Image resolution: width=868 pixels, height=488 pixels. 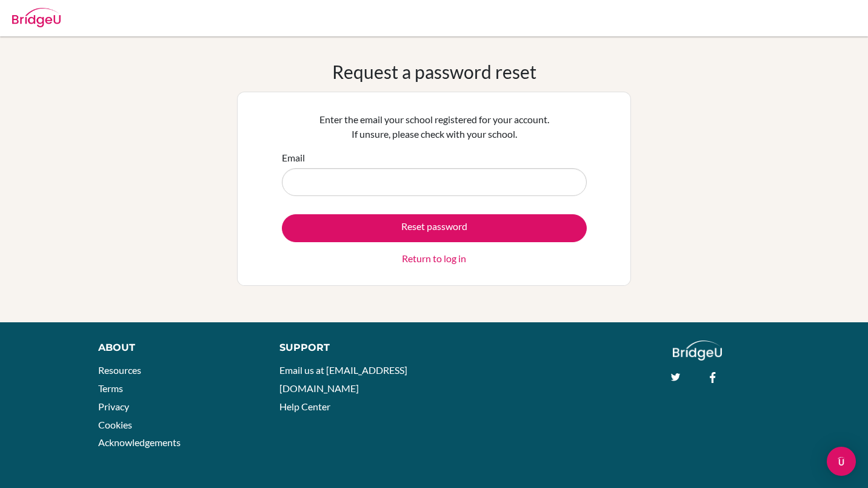 What do you see at coordinates (434, 259) in the screenshot?
I see `a: Return to log in` at bounding box center [434, 259].